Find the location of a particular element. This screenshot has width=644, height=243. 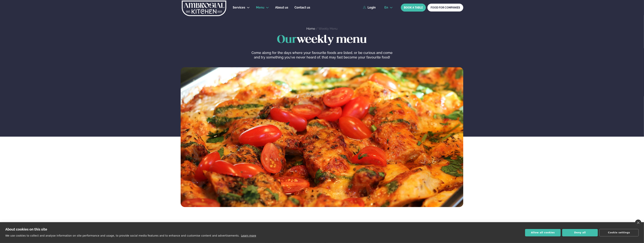

button: Deny all is located at coordinates (580, 232).